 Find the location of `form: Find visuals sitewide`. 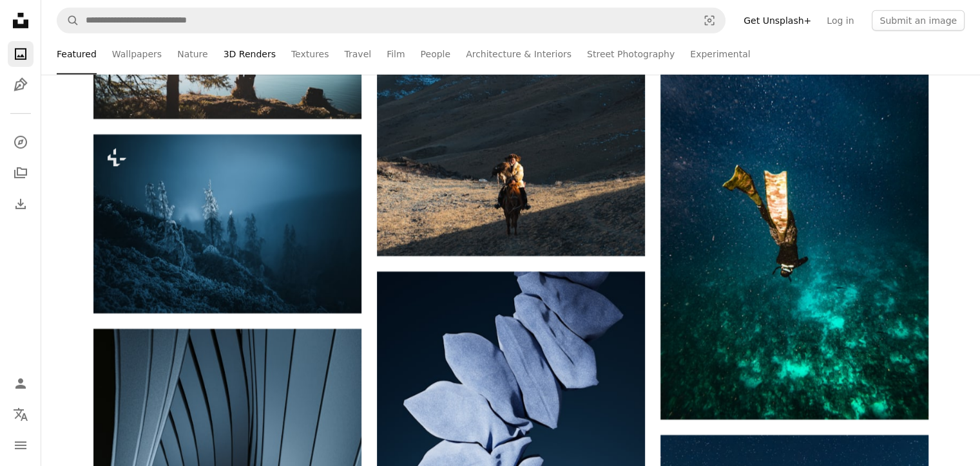

form: Find visuals sitewide is located at coordinates (391, 21).